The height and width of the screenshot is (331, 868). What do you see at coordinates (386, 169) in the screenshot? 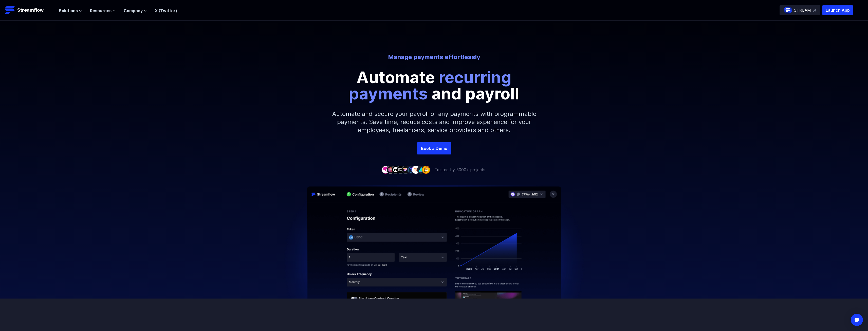
I see `img: company-1` at bounding box center [386, 169].